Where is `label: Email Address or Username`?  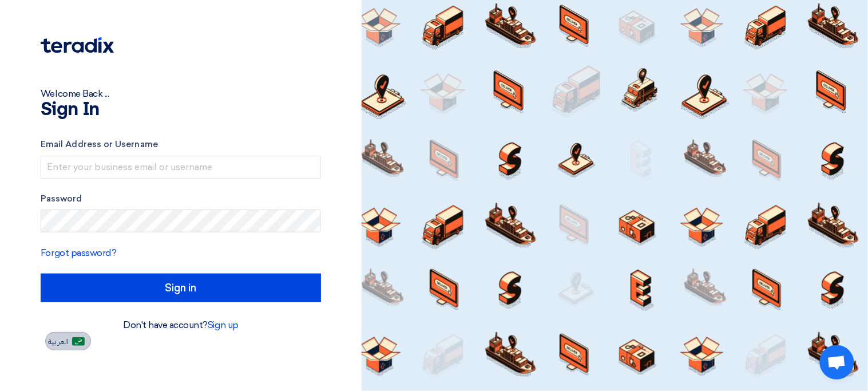
label: Email Address or Username is located at coordinates (180, 144).